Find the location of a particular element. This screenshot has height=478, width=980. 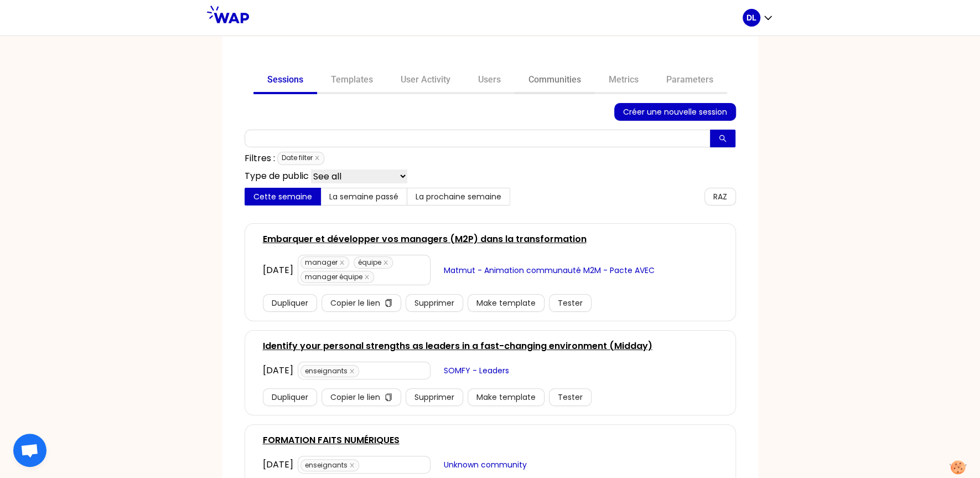

span: Créer une nouvelle session is located at coordinates (675, 112).